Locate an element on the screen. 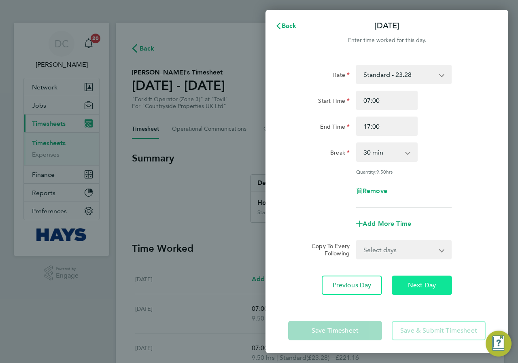  button: Next Day is located at coordinates (421, 285).